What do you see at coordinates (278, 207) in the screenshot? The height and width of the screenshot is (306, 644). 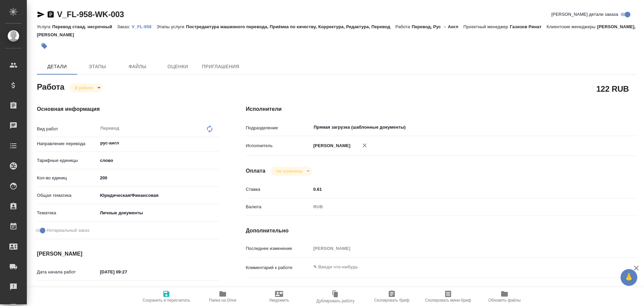 I see `p: Валюта` at bounding box center [278, 207].